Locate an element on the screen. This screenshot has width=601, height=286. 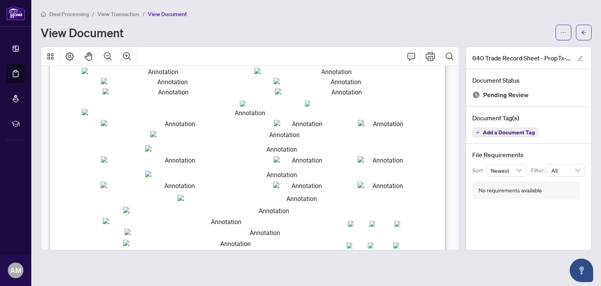
span: Pending Review is located at coordinates (506, 95).